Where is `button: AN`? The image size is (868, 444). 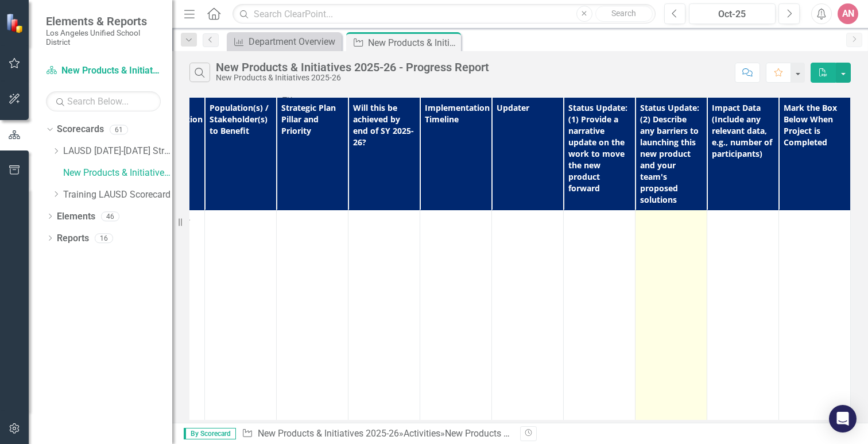
button: AN is located at coordinates (848, 14).